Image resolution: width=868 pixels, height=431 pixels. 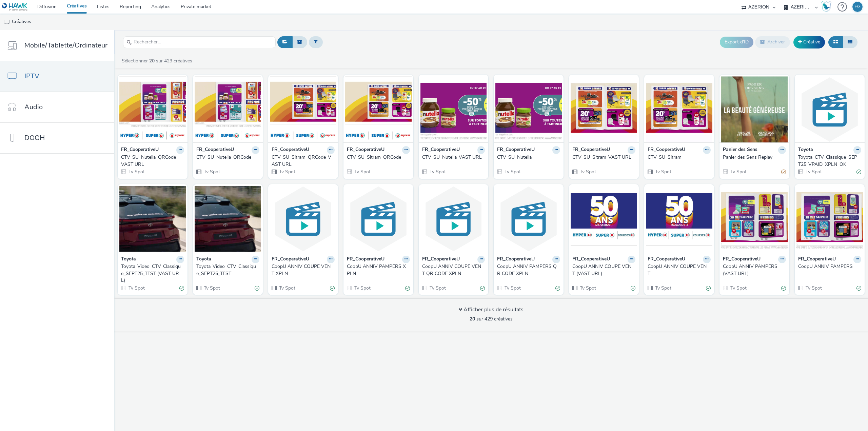 What do you see at coordinates (753, 158) in the screenshot?
I see `div: Panier des Sens Replay` at bounding box center [753, 158].